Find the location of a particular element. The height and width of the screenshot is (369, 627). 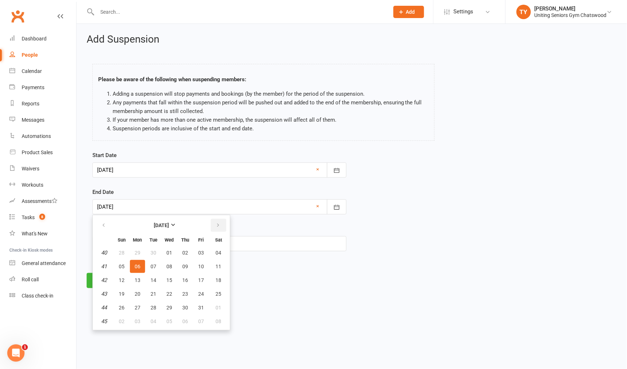

span: 07 is located at coordinates (153, 266).